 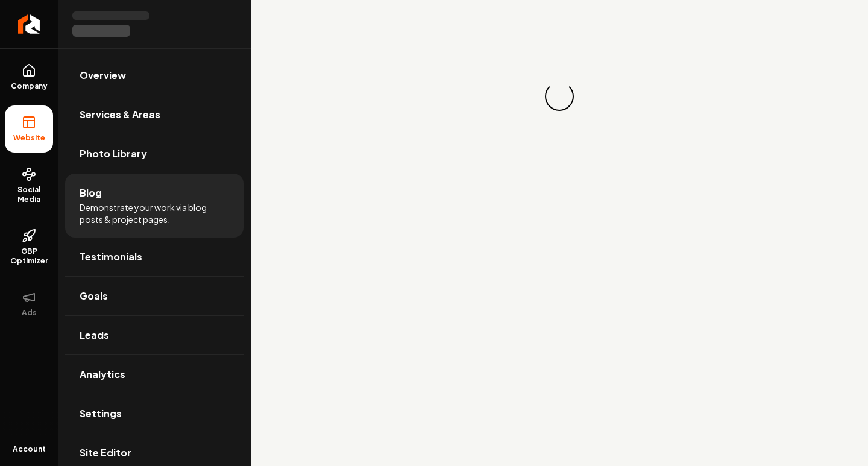 What do you see at coordinates (154, 153) in the screenshot?
I see `a: Photo Library` at bounding box center [154, 153].